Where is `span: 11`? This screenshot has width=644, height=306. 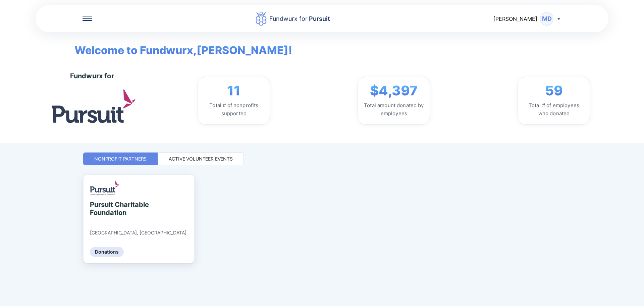 span: 11 is located at coordinates (234, 91).